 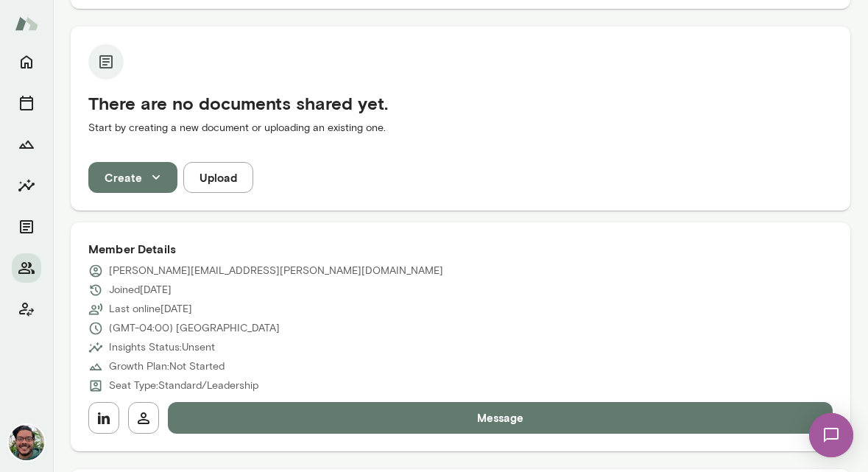 What do you see at coordinates (460, 128) in the screenshot?
I see `p: Start by creating a new document or uploading an existing one.` at bounding box center [460, 128].